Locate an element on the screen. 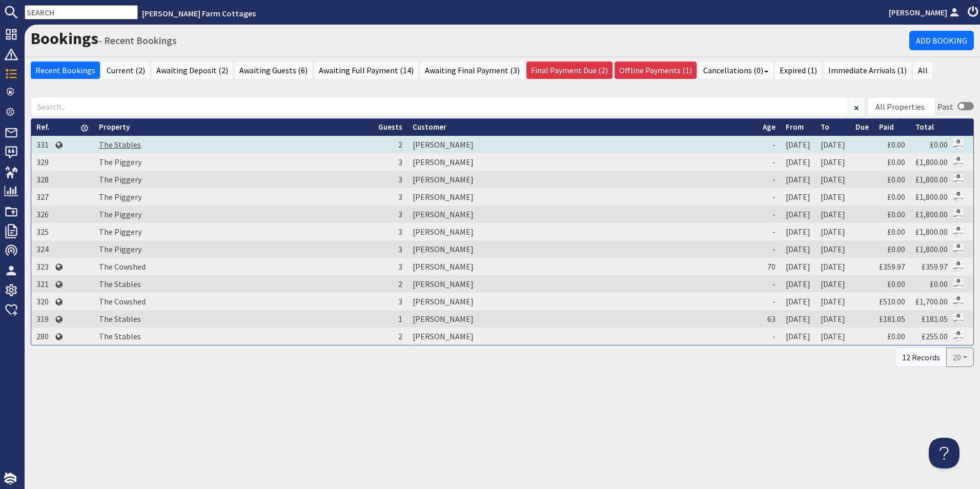 The height and width of the screenshot is (489, 980). a: Awaiting Deposit (2) is located at coordinates (192, 71).